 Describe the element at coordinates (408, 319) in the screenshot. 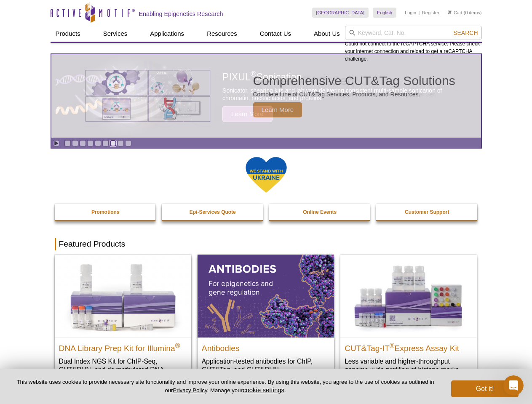

I see `a: CUT&Tag-IT® Express Assay Kit CUT&Tag-IT®Express Assay Kit Less variable and higher-throughput ge...` at that location.